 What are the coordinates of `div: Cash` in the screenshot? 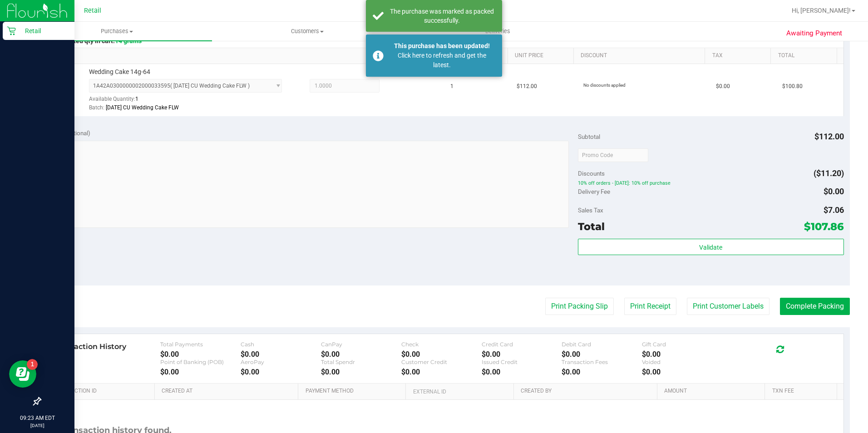 It's located at (280, 344).